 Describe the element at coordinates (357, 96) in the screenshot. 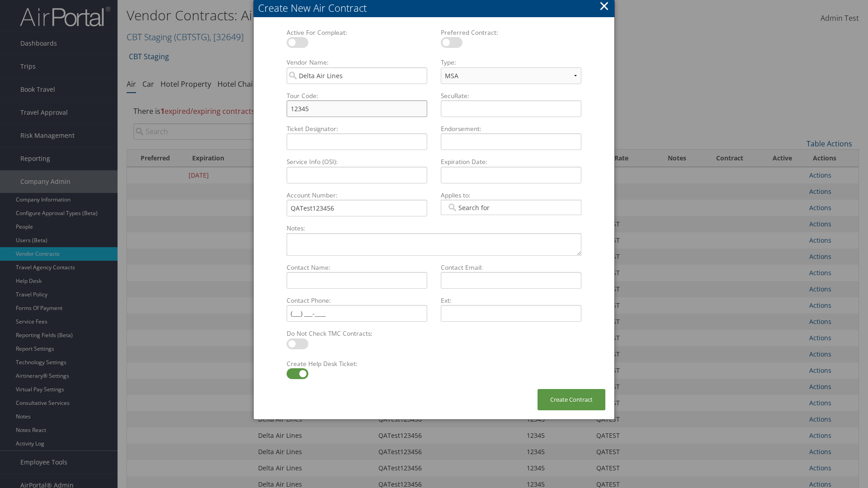

I see `label: Tour Code:` at that location.